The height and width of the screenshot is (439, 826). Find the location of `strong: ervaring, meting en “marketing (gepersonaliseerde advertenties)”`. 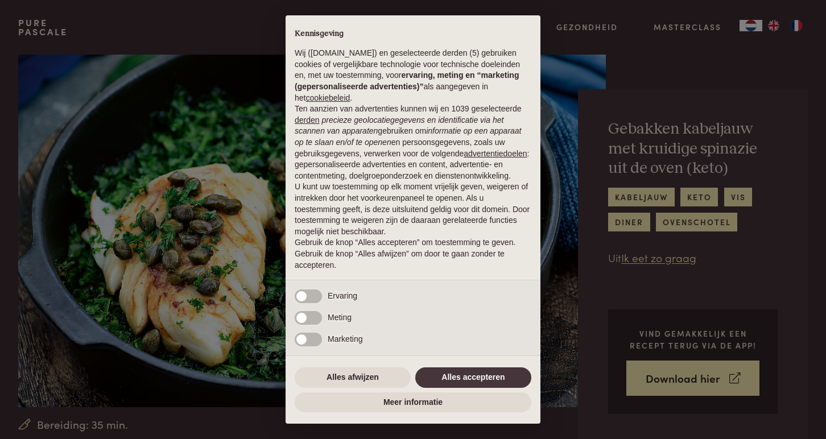

strong: ervaring, meting en “marketing (gepersonaliseerde advertenties)” is located at coordinates (407, 81).